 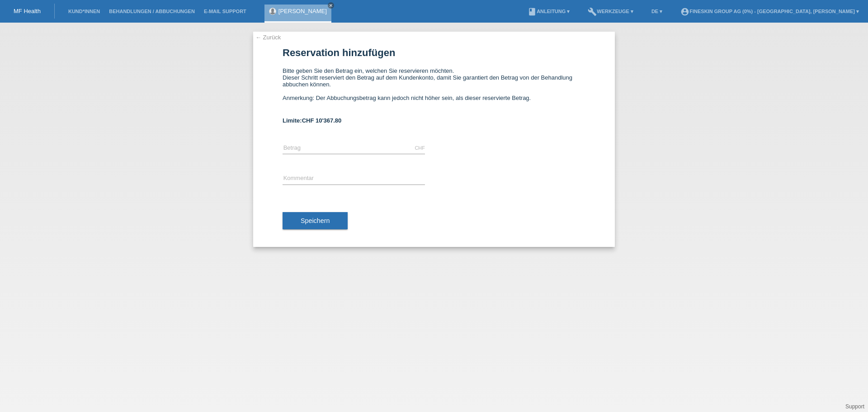 What do you see at coordinates (532, 11) in the screenshot?
I see `i: book` at bounding box center [532, 11].